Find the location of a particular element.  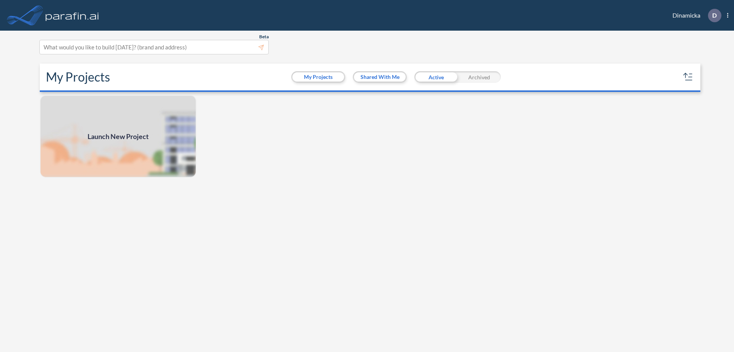

span: Beta is located at coordinates (264, 37).